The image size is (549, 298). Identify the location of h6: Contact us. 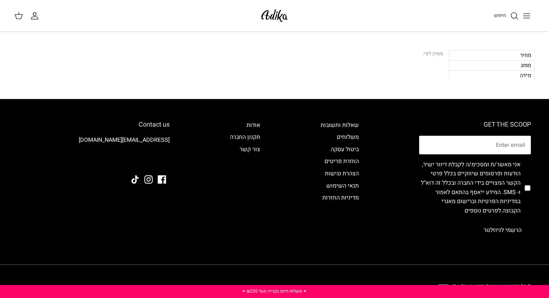
(94, 125).